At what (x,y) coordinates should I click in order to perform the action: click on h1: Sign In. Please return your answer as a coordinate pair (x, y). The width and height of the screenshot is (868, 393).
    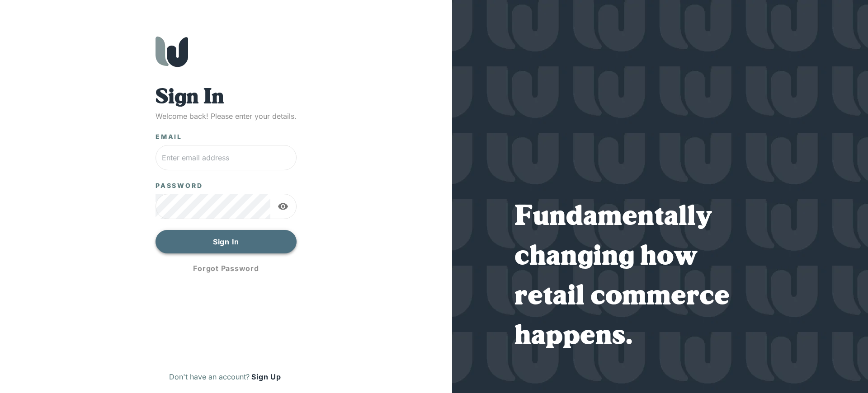
    Looking at the image, I should click on (226, 98).